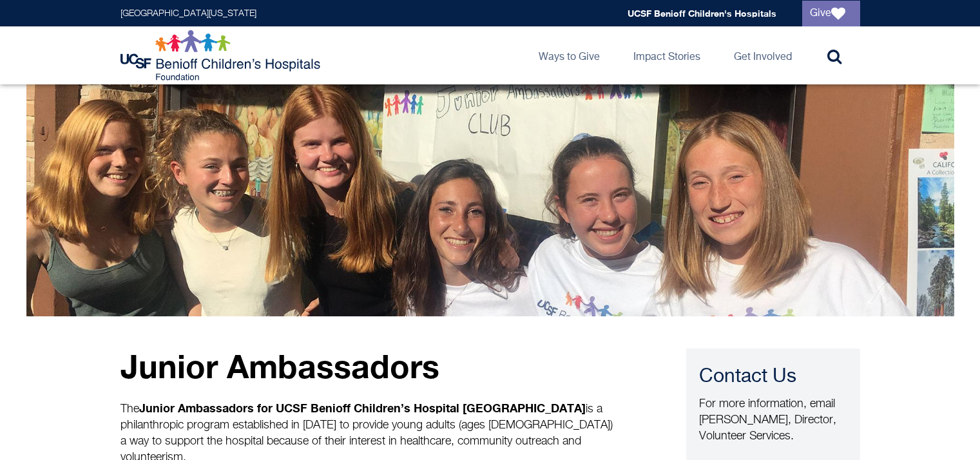  What do you see at coordinates (763, 55) in the screenshot?
I see `a: Get Involved` at bounding box center [763, 55].